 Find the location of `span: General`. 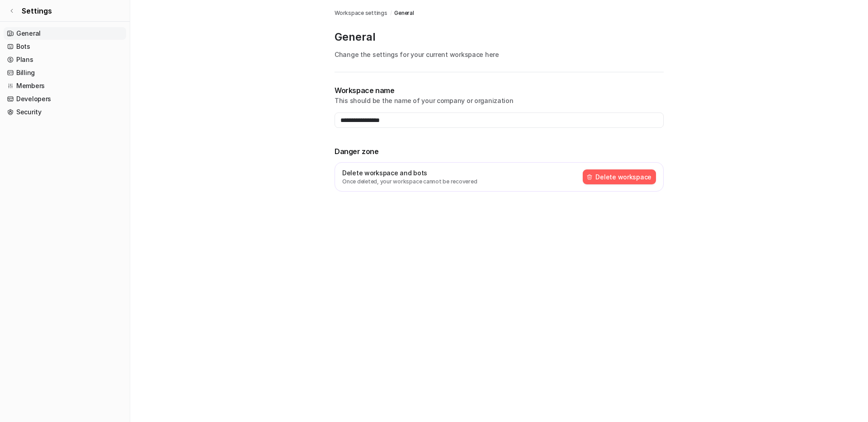

span: General is located at coordinates (403, 13).